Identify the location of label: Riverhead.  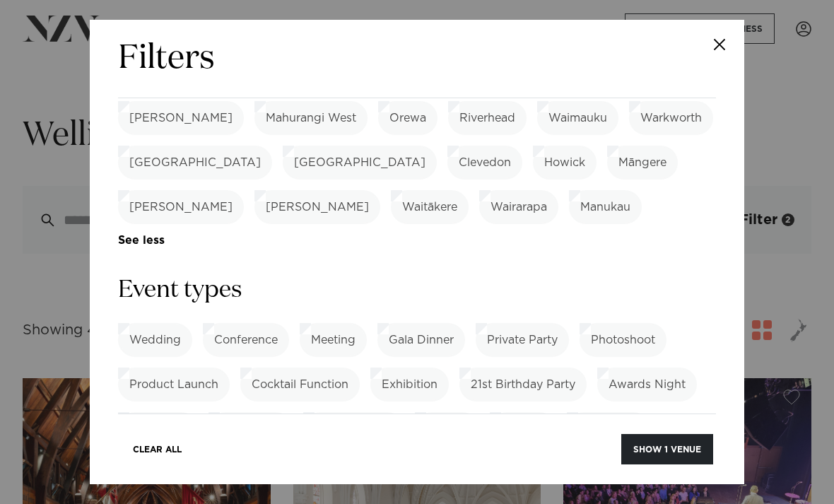
(487, 118).